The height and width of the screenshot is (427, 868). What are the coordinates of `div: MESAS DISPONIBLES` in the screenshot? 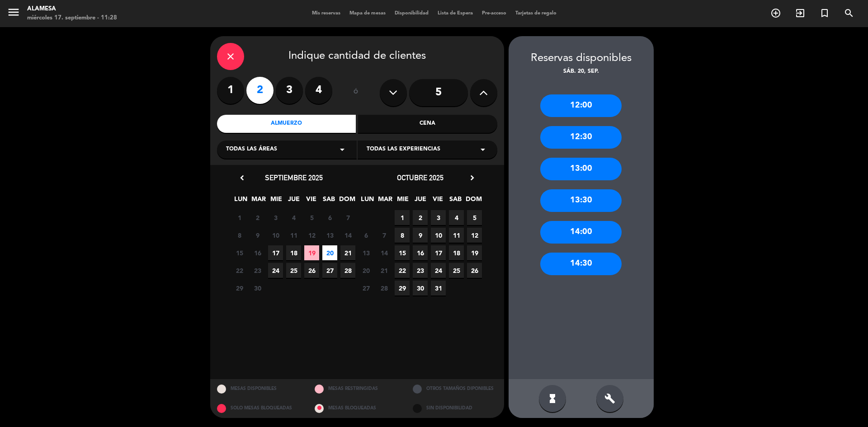 It's located at (259, 389).